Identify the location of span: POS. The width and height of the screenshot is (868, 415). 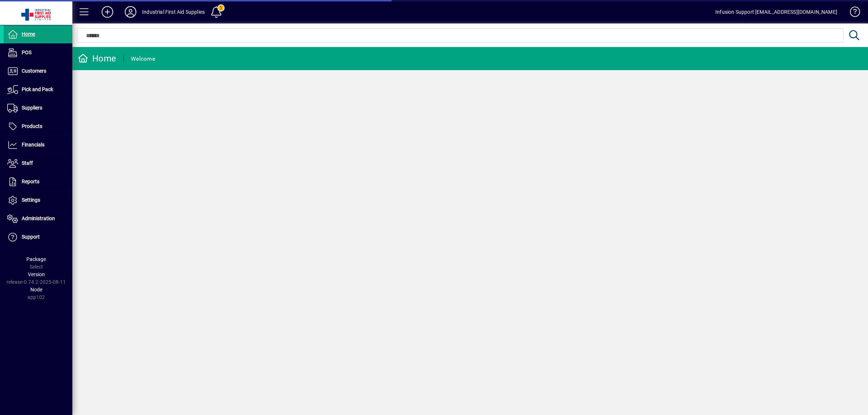
(26, 52).